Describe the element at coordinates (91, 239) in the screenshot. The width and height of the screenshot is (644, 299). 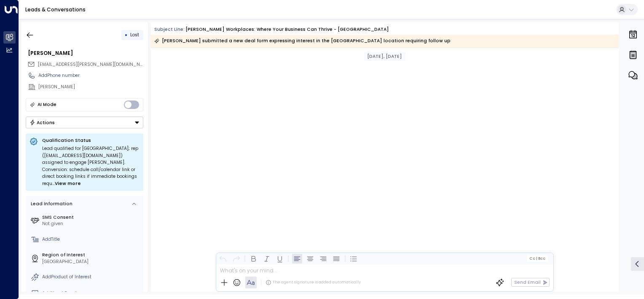
I see `div: AddTitle` at that location.